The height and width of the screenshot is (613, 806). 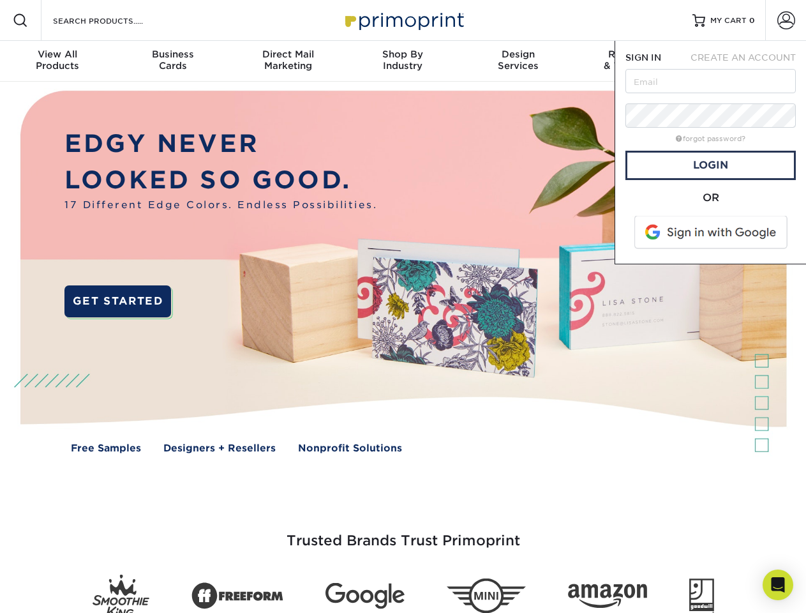 I want to click on img: Primoprint, so click(x=403, y=20).